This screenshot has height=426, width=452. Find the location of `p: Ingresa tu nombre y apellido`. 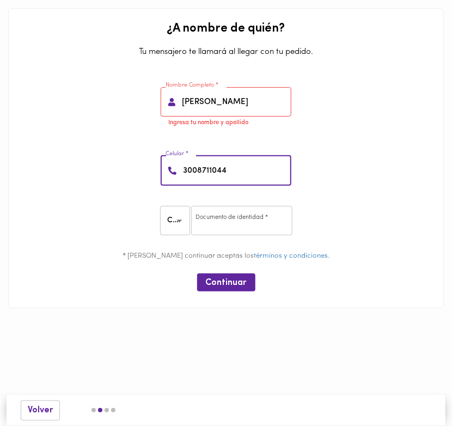

p: Ingresa tu nombre y apellido is located at coordinates (234, 123).